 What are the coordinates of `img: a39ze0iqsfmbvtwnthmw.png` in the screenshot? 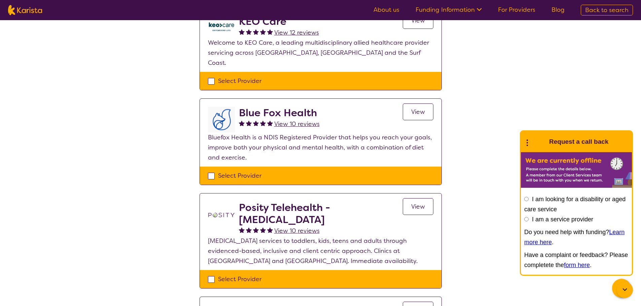 It's located at (221, 27).